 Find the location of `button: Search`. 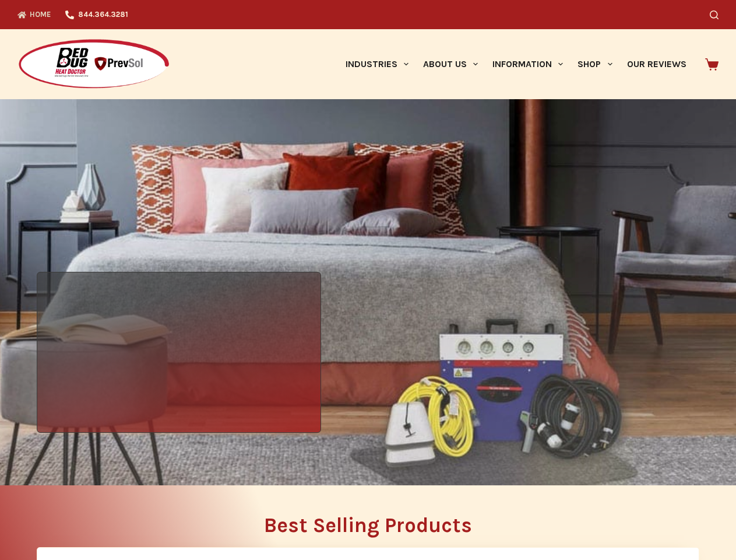

button: Search is located at coordinates (714, 14).